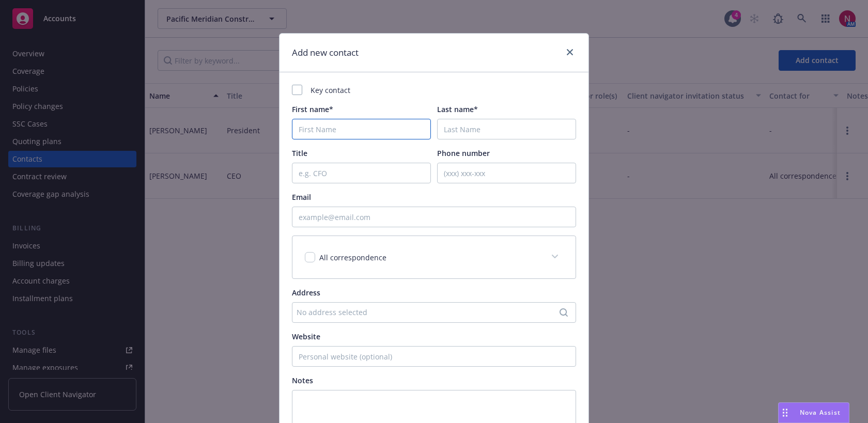  Describe the element at coordinates (785, 413) in the screenshot. I see `div: Drag to move` at that location.